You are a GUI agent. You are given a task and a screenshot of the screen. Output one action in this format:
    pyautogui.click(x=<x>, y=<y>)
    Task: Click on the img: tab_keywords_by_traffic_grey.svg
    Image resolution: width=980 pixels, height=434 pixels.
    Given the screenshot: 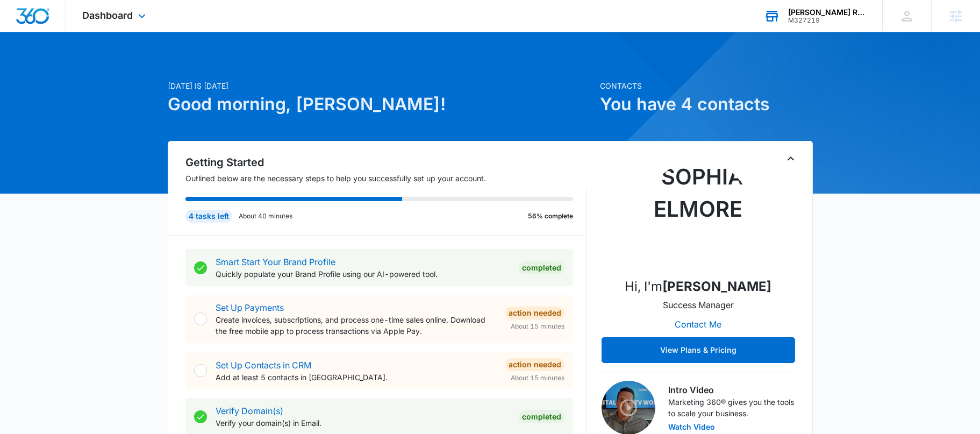 What is the action you would take?
    pyautogui.click(x=111, y=67)
    